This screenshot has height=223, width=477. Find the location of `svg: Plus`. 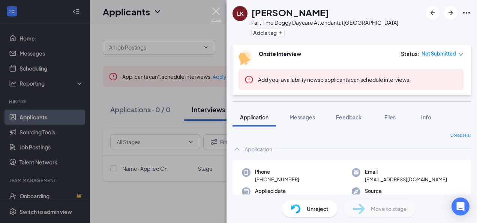

svg: Plus is located at coordinates (281, 33).